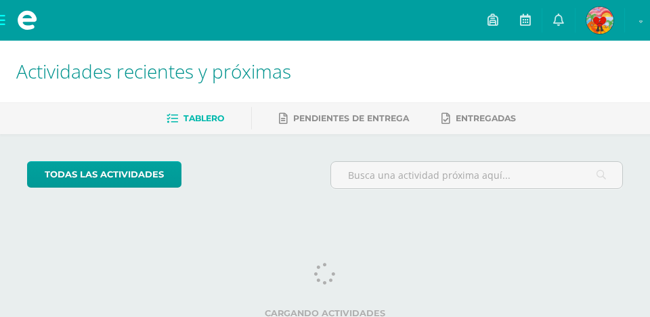  What do you see at coordinates (479, 118) in the screenshot?
I see `a: Entregadas` at bounding box center [479, 118].